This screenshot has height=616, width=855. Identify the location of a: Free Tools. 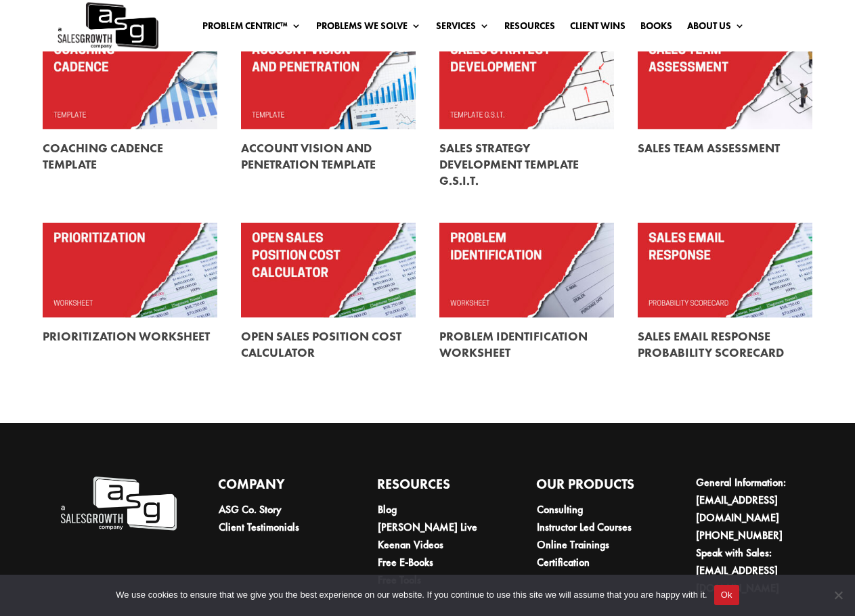
(399, 579).